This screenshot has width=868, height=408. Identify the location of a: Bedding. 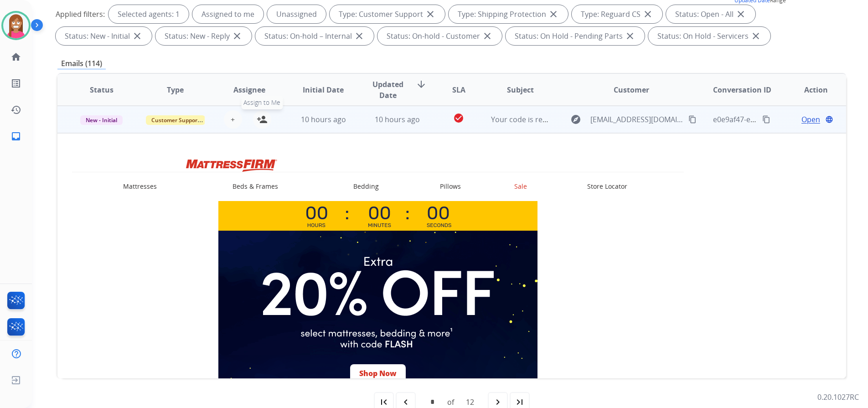
(366, 186).